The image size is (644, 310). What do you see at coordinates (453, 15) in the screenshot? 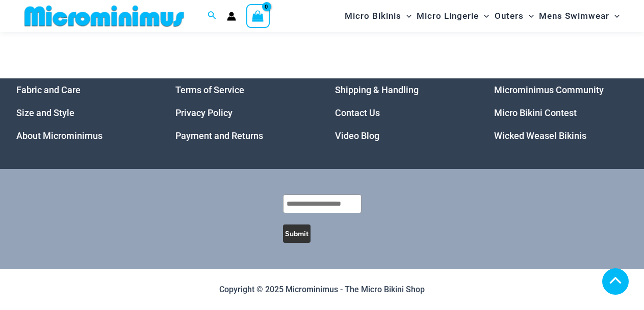
I see `a: Micro LingerieMenu ToggleMenu Toggle` at bounding box center [453, 15].